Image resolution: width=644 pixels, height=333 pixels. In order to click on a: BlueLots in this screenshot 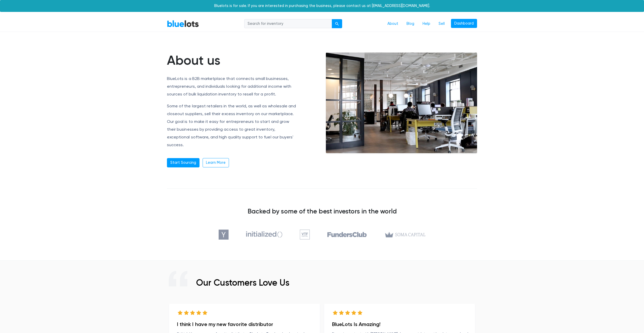, I will do `click(183, 23)`.